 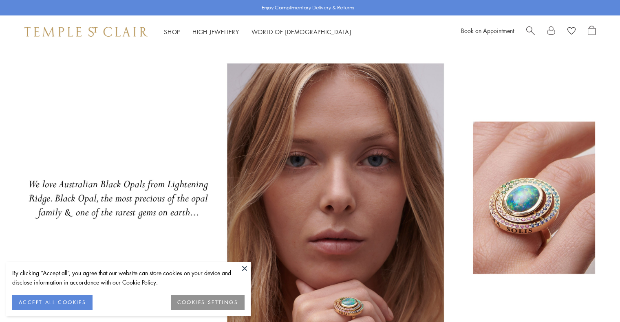 I want to click on a: ShopShop, so click(x=172, y=32).